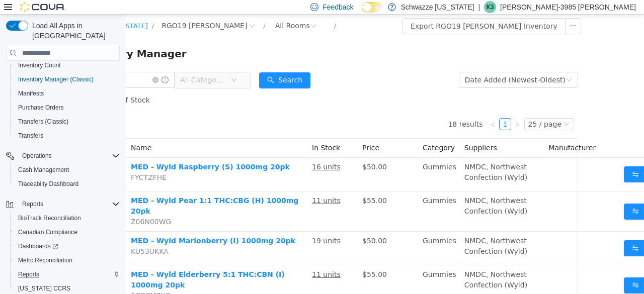 This screenshot has width=644, height=294. Describe the element at coordinates (380, 110) in the screenshot. I see `a: 1` at that location.